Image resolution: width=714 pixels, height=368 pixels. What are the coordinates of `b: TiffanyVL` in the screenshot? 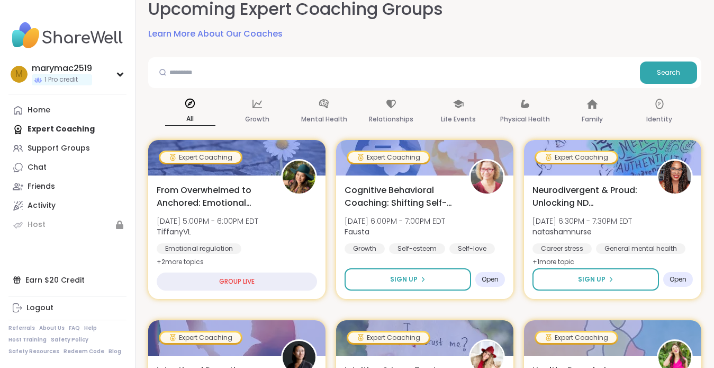 It's located at (174, 231).